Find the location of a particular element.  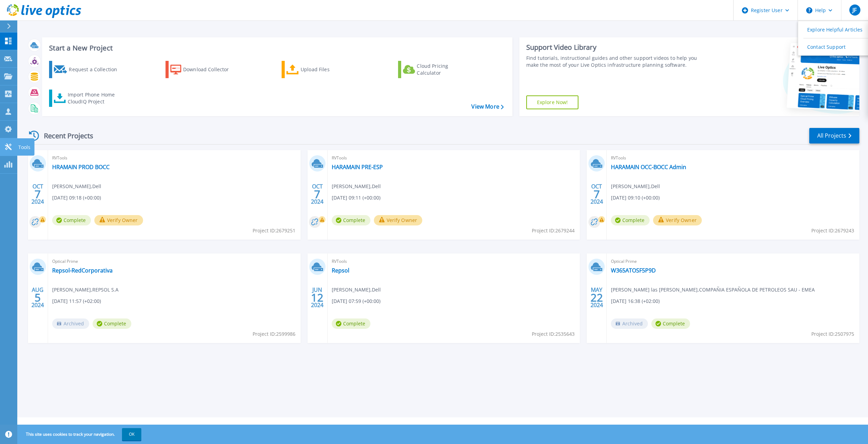

a: W365ATOSF5P9D is located at coordinates (634, 270).